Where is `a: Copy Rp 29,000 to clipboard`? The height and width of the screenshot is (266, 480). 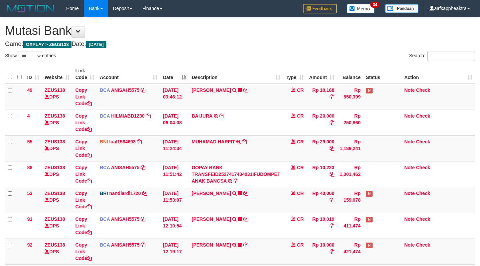 a: Copy Rp 29,000 to clipboard is located at coordinates (332, 149).